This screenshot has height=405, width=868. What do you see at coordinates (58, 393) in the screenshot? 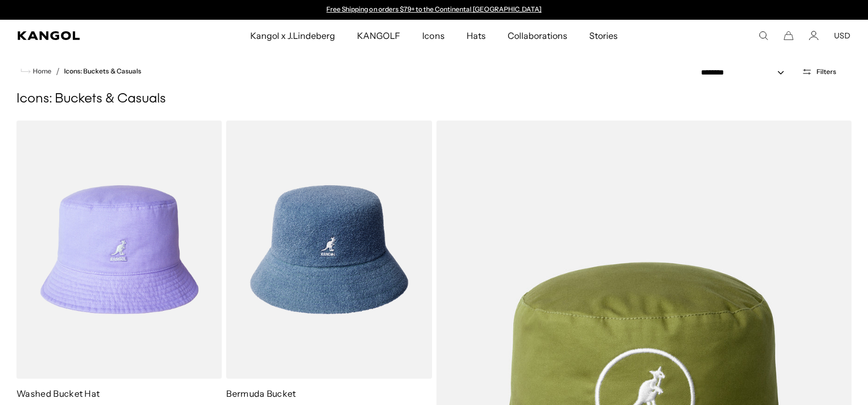
I see `a: Washed Bucket Hat` at bounding box center [58, 393].